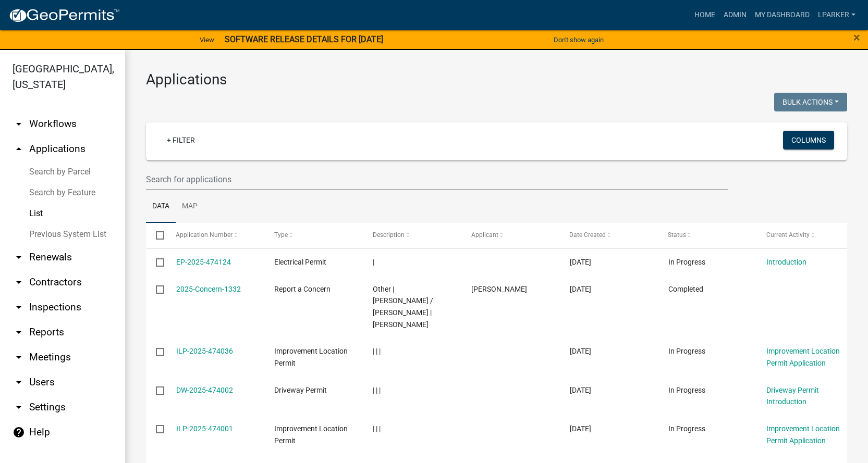 Image resolution: width=868 pixels, height=463 pixels. I want to click on a: Home, so click(705, 15).